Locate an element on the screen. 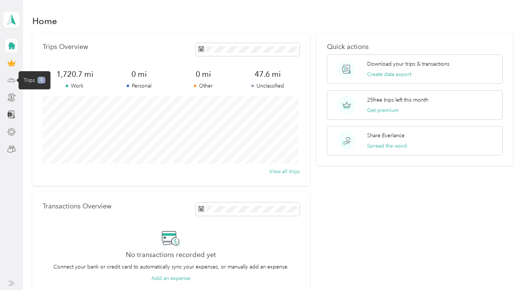 The image size is (526, 290). p: Personal is located at coordinates (139, 86).